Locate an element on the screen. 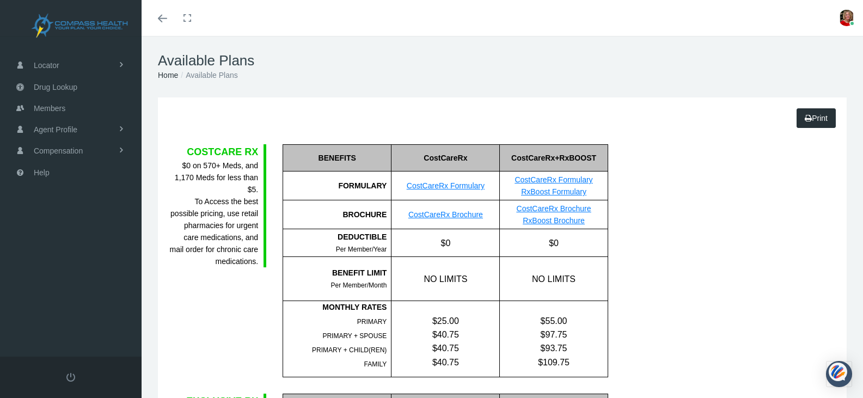  div: BENEFITS is located at coordinates (337, 158).